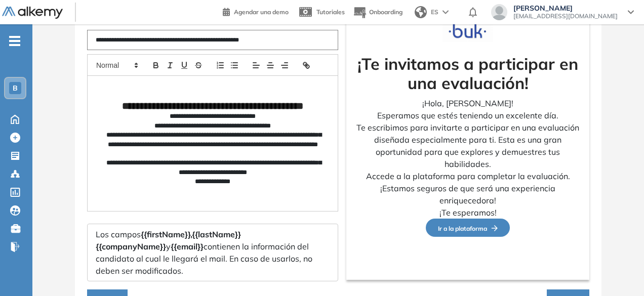  I want to click on p: ¡Te esperamos!, so click(468, 213).